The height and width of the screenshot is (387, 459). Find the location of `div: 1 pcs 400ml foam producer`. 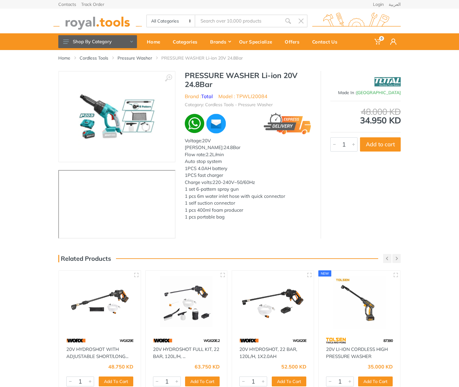

div: 1 pcs 400ml foam producer is located at coordinates (248, 210).